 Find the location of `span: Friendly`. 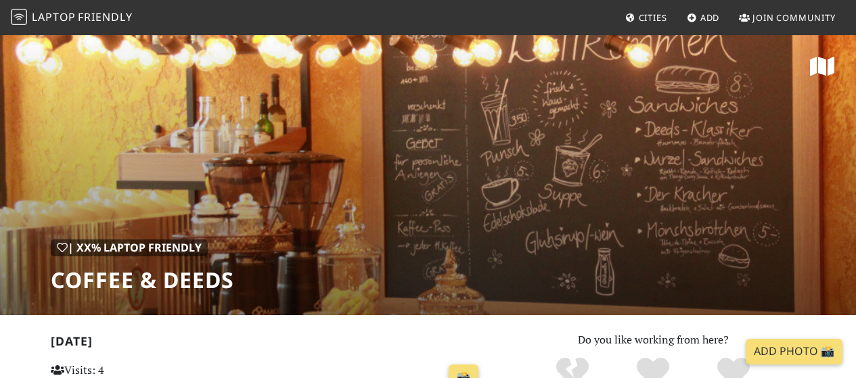

span: Friendly is located at coordinates (105, 17).